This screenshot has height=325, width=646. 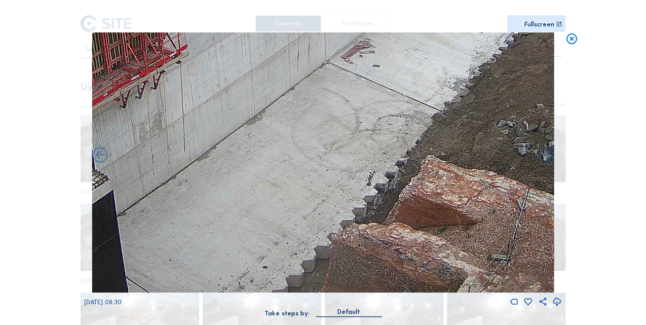 What do you see at coordinates (546, 156) in the screenshot?
I see `i: Back` at bounding box center [546, 156].